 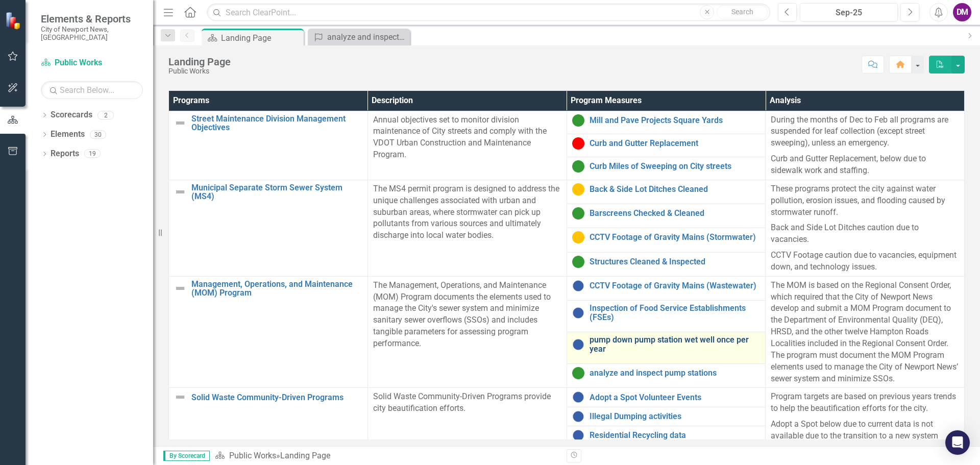 What do you see at coordinates (675, 286) in the screenshot?
I see `a: CCTV Footage of Gravity Mains (Wastewater)` at bounding box center [675, 286].